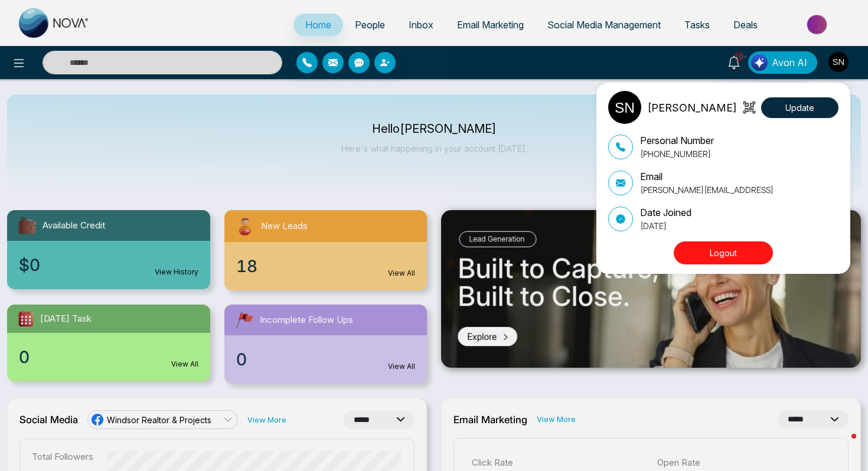 The height and width of the screenshot is (471, 868). Describe the element at coordinates (707, 176) in the screenshot. I see `p: Email` at that location.